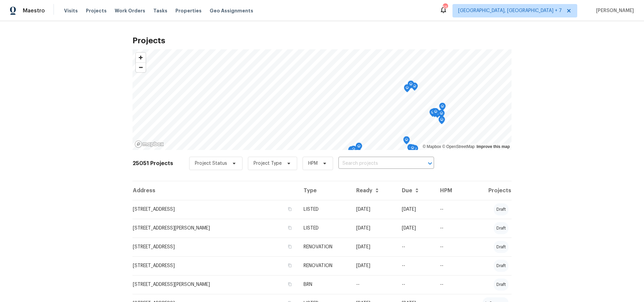  I want to click on span: Project Status, so click(211, 163).